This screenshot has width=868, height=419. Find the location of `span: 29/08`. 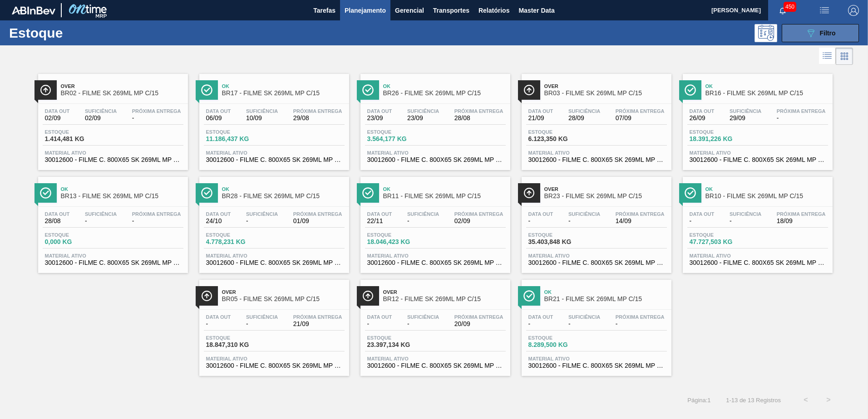

span: 29/08 is located at coordinates (318, 118).